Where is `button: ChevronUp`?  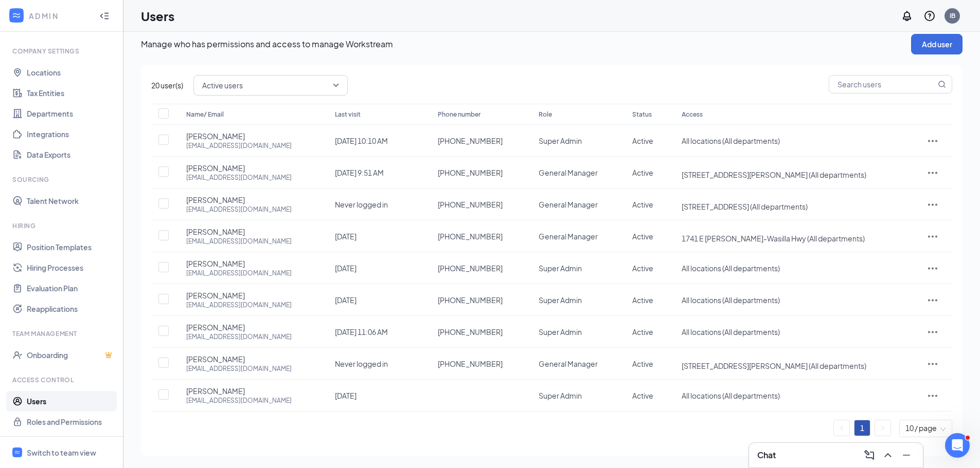 button: ChevronUp is located at coordinates (888, 455).